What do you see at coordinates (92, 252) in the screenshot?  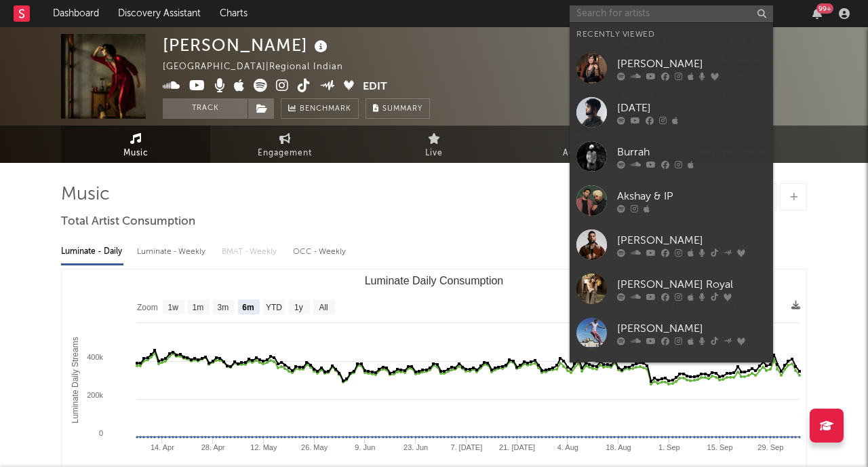 I see `div: Luminate - Daily` at bounding box center [92, 252].